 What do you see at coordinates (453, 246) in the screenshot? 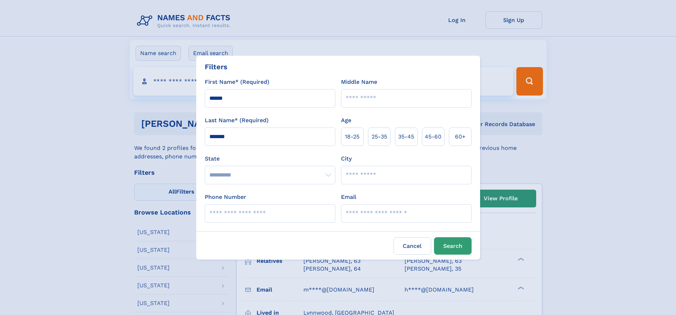
I see `button: Search` at bounding box center [453, 246].